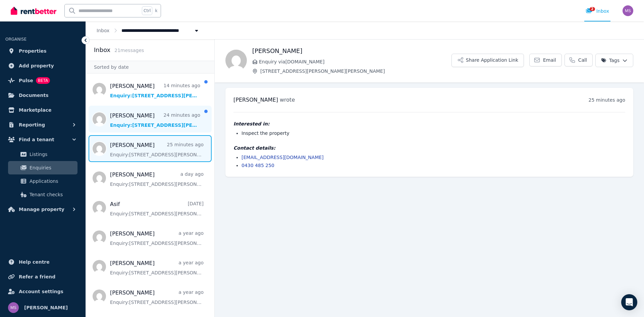 The height and width of the screenshot is (317, 644). I want to click on a: Properties, so click(43, 51).